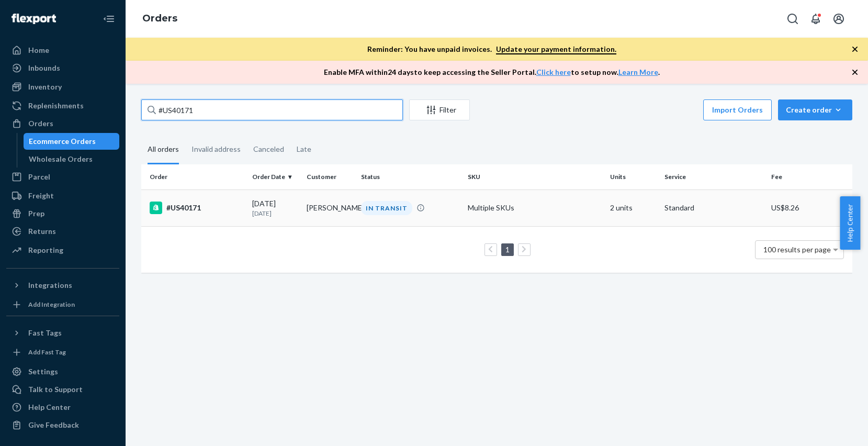 The height and width of the screenshot is (446, 868). I want to click on div: Invalid address, so click(216, 149).